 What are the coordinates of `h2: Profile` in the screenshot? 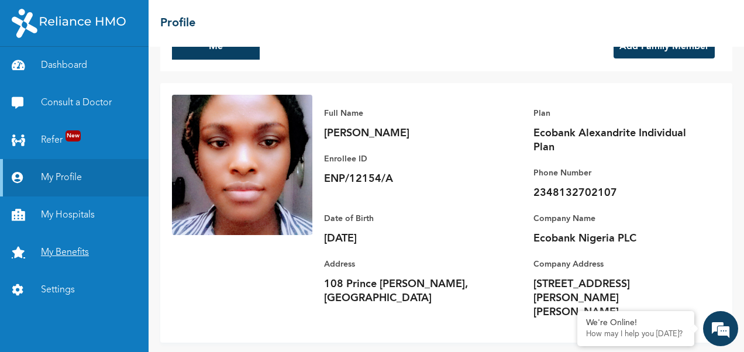 It's located at (178, 23).